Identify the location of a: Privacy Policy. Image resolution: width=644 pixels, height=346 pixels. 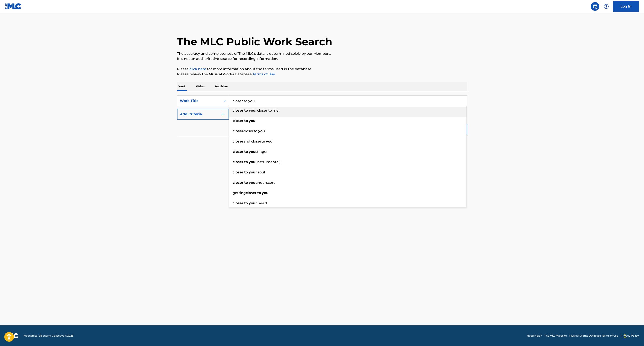
(630, 336).